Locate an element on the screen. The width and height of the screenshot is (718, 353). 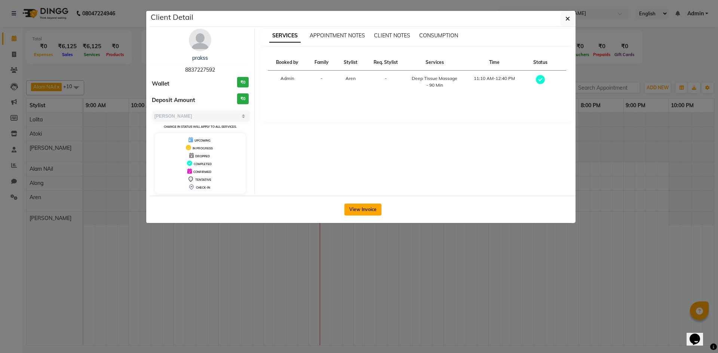
button: View Invoice is located at coordinates (363, 210).